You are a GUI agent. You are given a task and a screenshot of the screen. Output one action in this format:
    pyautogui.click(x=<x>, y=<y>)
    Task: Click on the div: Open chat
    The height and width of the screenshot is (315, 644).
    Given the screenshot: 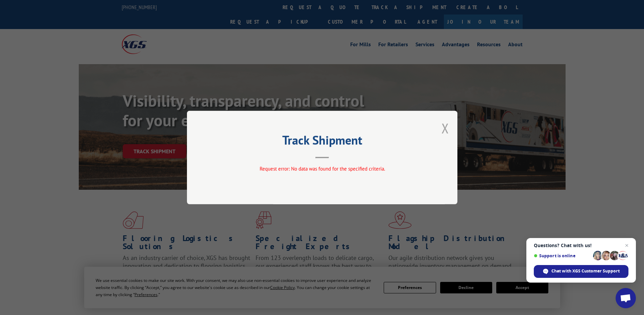 What is the action you would take?
    pyautogui.click(x=625, y=298)
    